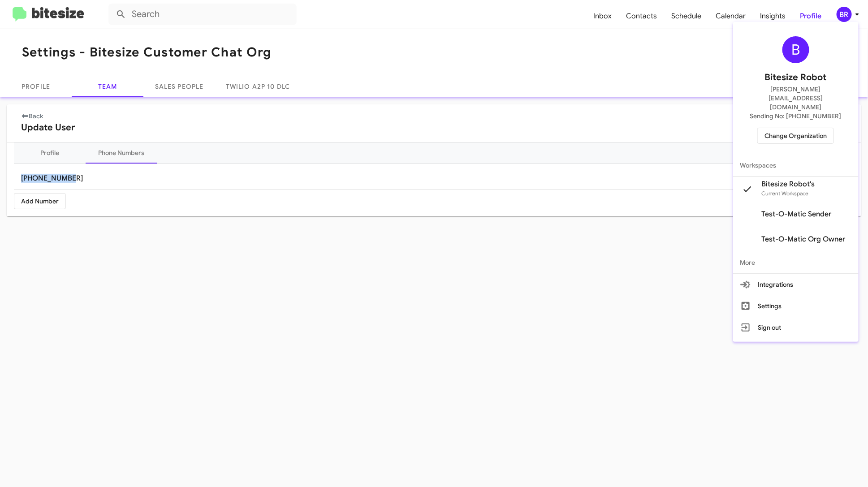 The image size is (868, 487). Describe the element at coordinates (796, 262) in the screenshot. I see `span: More` at that location.